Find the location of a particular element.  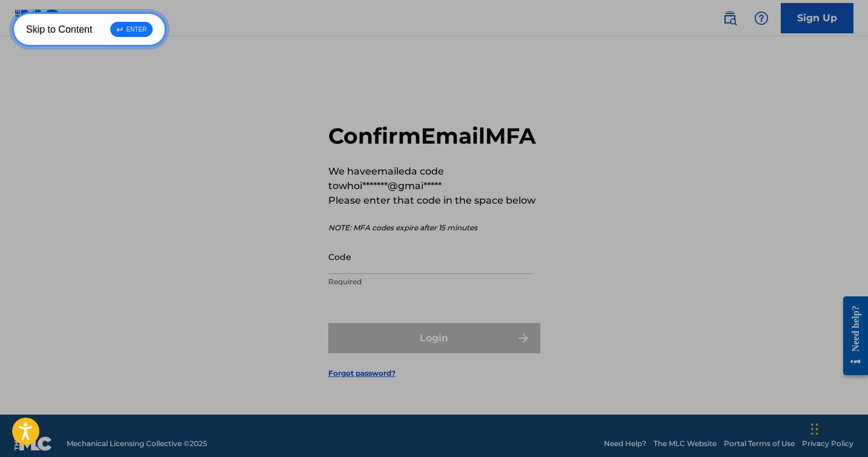

div: Open Resource Center is located at coordinates (21, 48).